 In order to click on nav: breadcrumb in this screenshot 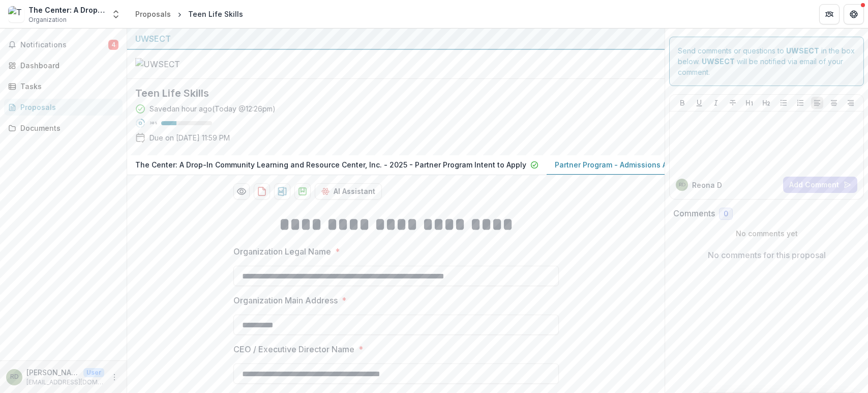, I will do `click(189, 14)`.